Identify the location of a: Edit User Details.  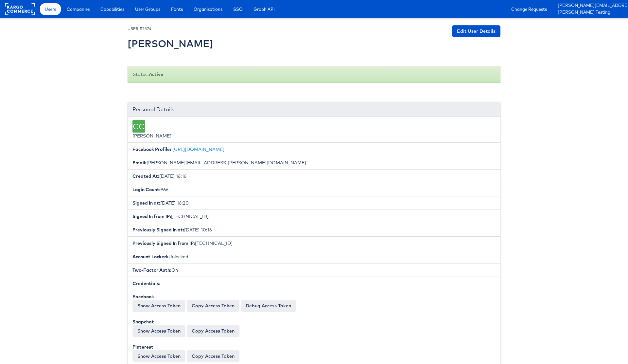
(476, 31).